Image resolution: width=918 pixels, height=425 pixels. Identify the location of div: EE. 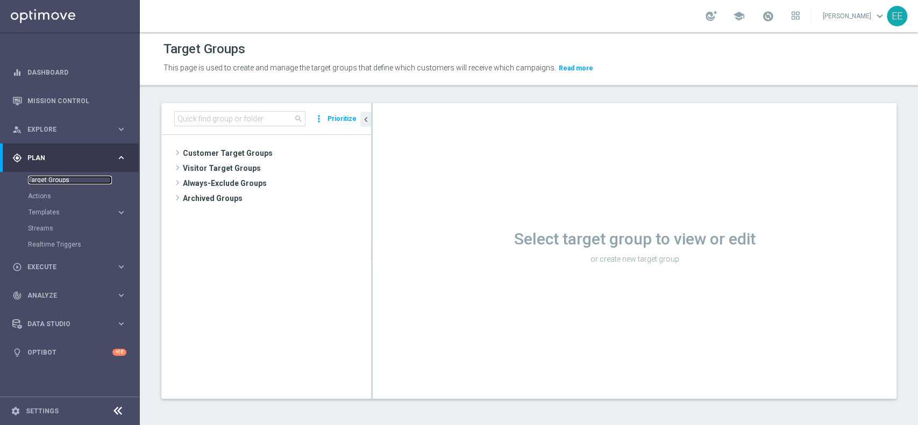
(897, 16).